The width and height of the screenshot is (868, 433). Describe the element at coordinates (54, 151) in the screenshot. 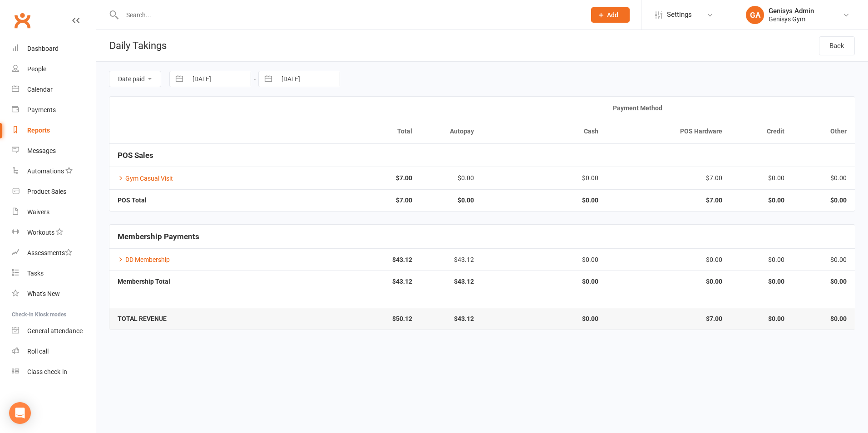

I see `a: Messages` at that location.